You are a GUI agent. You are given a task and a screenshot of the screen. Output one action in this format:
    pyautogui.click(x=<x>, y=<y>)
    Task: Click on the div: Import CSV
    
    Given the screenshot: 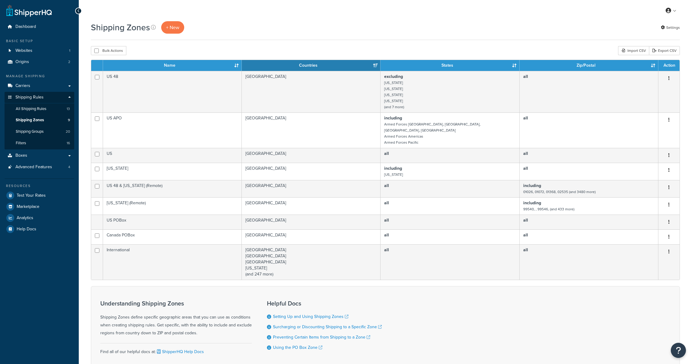 What is the action you would take?
    pyautogui.click(x=633, y=51)
    